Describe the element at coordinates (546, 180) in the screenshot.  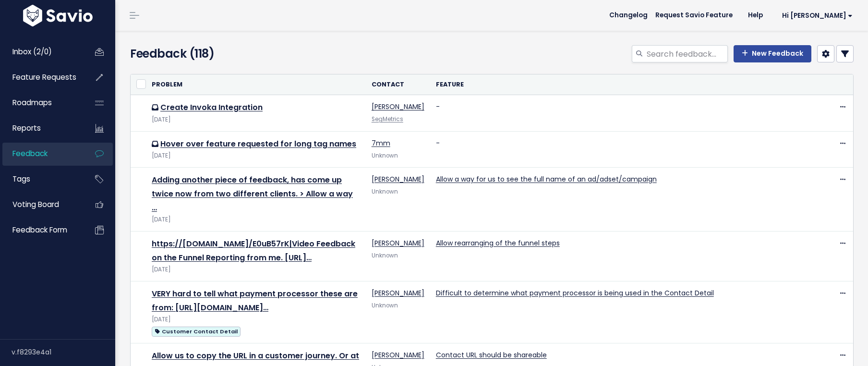
I see `a: Allow a way for us to see the full name of an ad/adset/campaign` at that location.